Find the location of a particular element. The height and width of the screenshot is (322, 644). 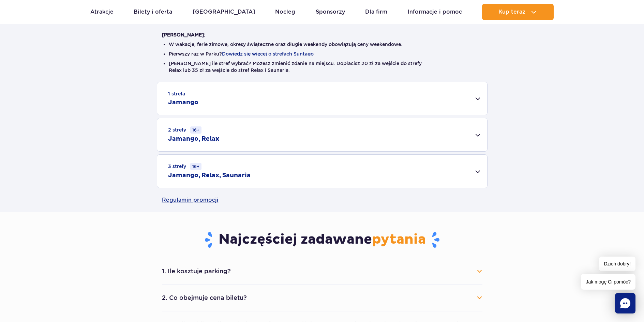

li: Pierwszy raz w Parku? is located at coordinates (322, 54).